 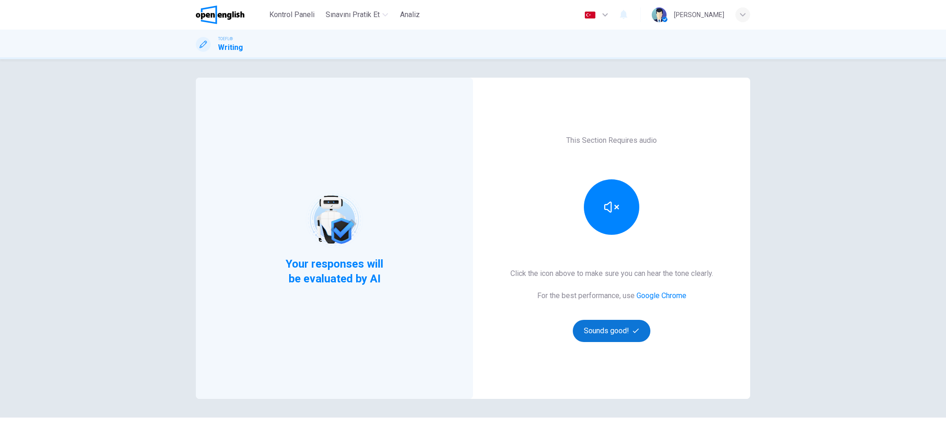 I want to click on a: OpenEnglish logo, so click(x=231, y=15).